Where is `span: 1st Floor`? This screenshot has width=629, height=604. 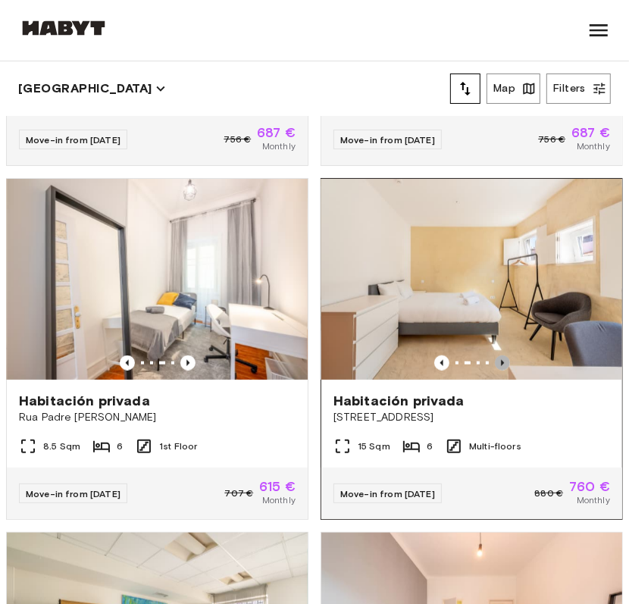
span: 1st Floor is located at coordinates (178, 446).